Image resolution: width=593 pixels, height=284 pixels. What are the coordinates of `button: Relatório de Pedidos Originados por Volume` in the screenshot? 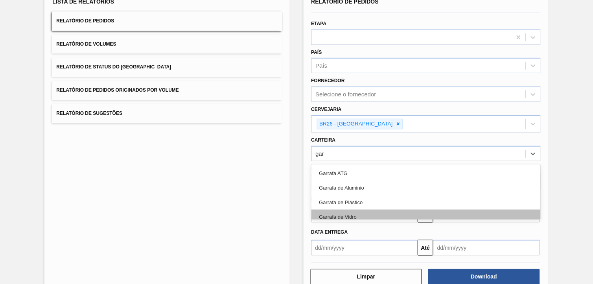 It's located at (167, 90).